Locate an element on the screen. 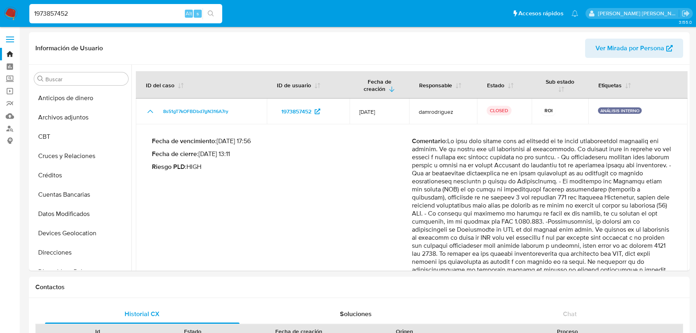 The height and width of the screenshot is (333, 696). h1: Contactos is located at coordinates (359, 287).